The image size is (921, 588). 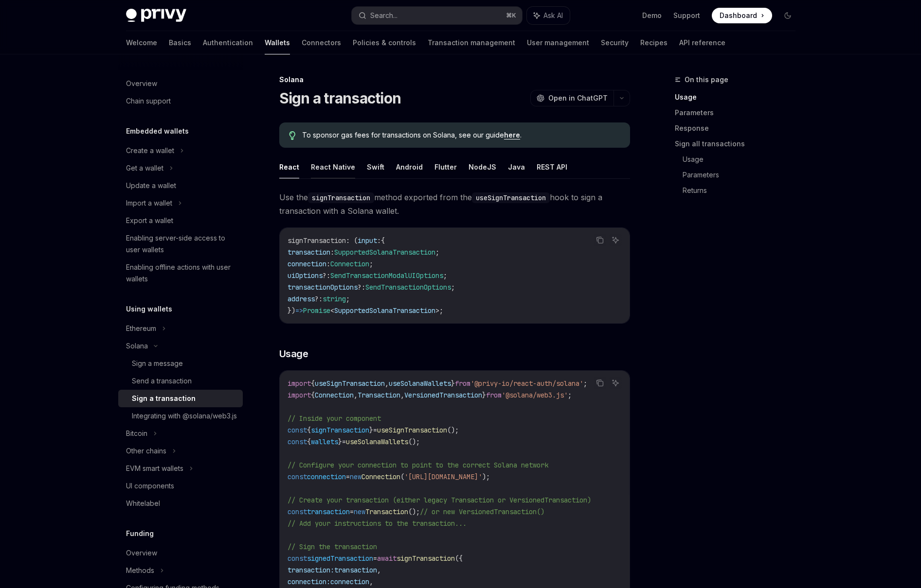 I want to click on a: Usage, so click(x=743, y=159).